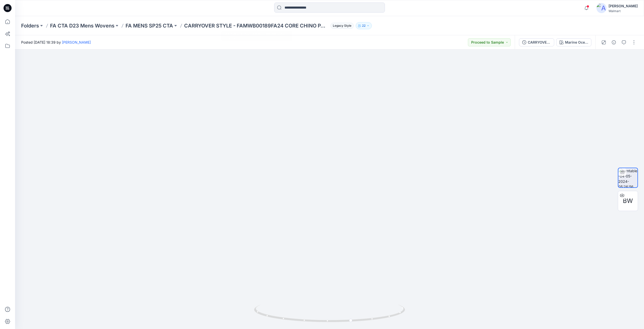 The width and height of the screenshot is (644, 329). What do you see at coordinates (614, 43) in the screenshot?
I see `button: Details` at bounding box center [614, 43].